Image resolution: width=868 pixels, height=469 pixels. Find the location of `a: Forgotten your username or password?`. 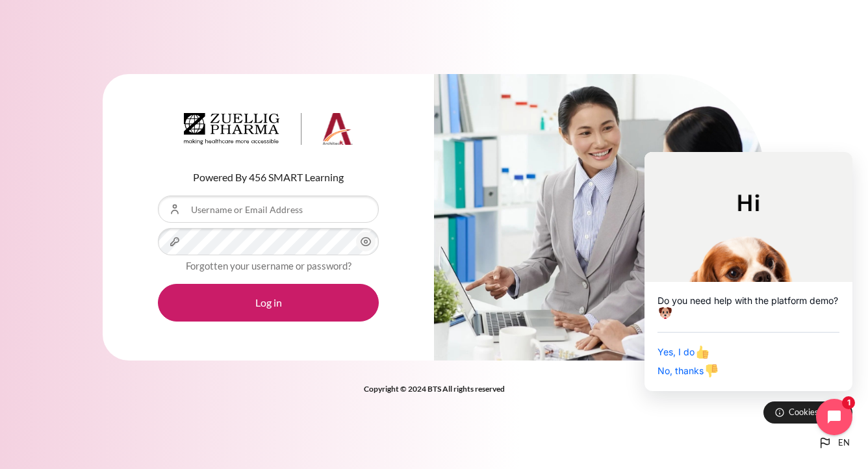

a: Forgotten your username or password? is located at coordinates (268, 266).